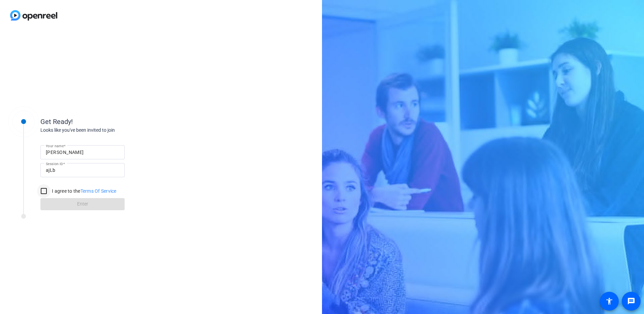 The image size is (644, 314). Describe the element at coordinates (84, 191) in the screenshot. I see `label: I agree to the` at that location.